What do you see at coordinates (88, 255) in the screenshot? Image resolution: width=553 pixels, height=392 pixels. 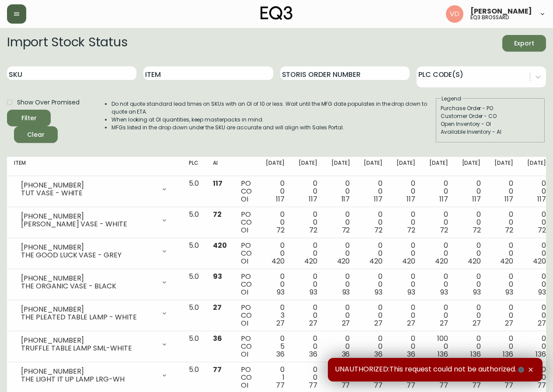 I see `div: THE GOOD LUCK VASE - GREY` at bounding box center [88, 255].